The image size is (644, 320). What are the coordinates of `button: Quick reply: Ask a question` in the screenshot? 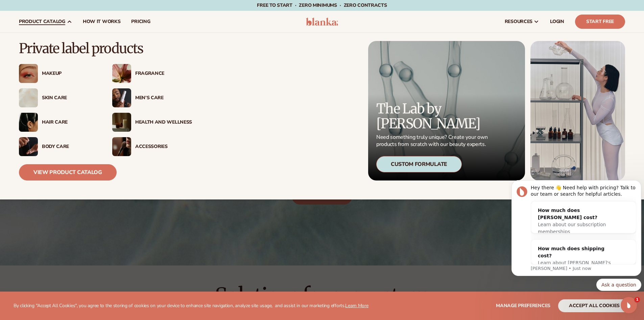 It's located at (110, 111).